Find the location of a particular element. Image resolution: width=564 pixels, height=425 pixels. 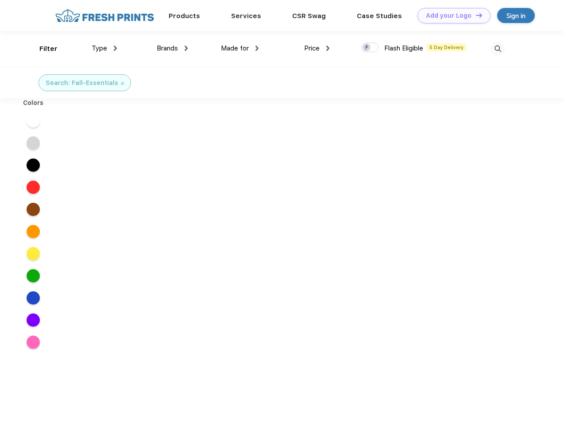

img: fo%20logo%202.webp is located at coordinates (104, 15).